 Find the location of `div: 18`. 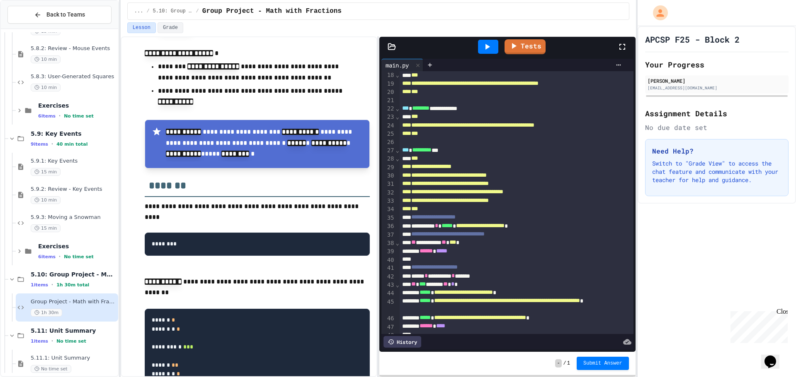

div: 18 is located at coordinates (388, 75).